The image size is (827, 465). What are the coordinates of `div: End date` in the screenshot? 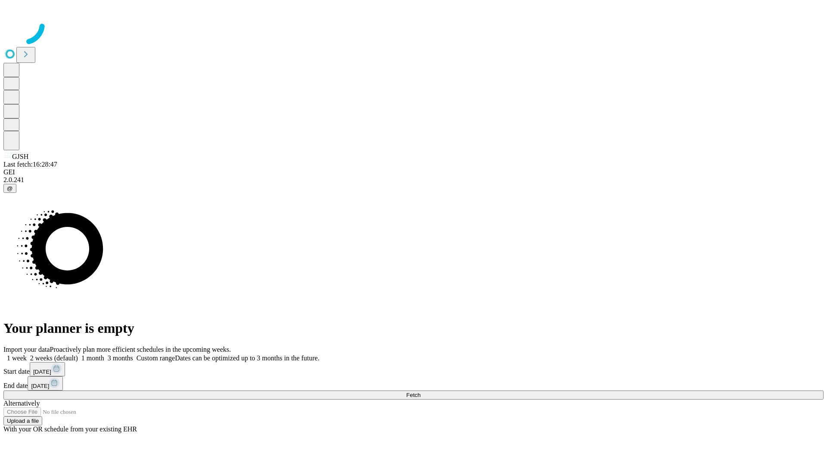 It's located at (414, 383).